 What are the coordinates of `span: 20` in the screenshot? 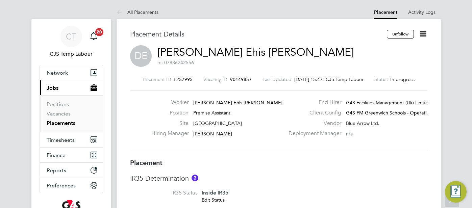 It's located at (99, 32).